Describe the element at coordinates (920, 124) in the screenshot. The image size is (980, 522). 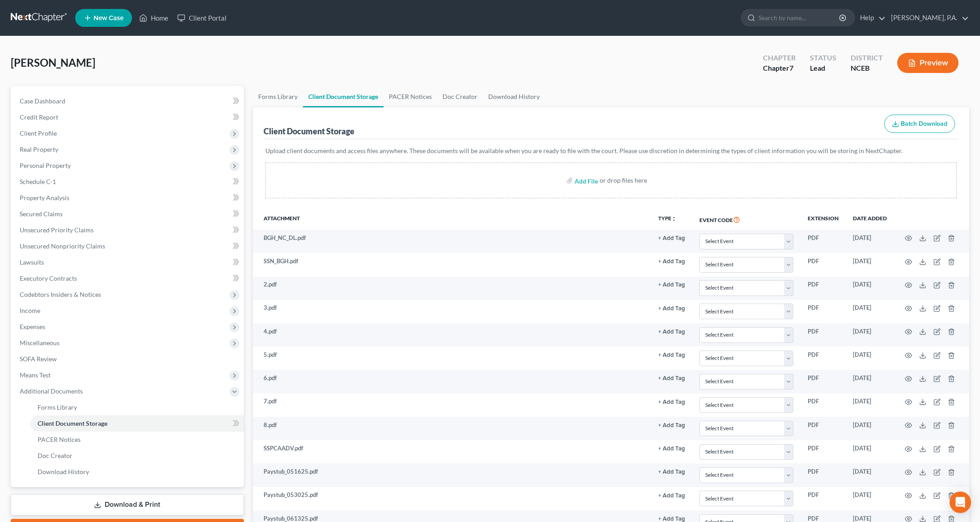
I see `button: Batch Download` at that location.